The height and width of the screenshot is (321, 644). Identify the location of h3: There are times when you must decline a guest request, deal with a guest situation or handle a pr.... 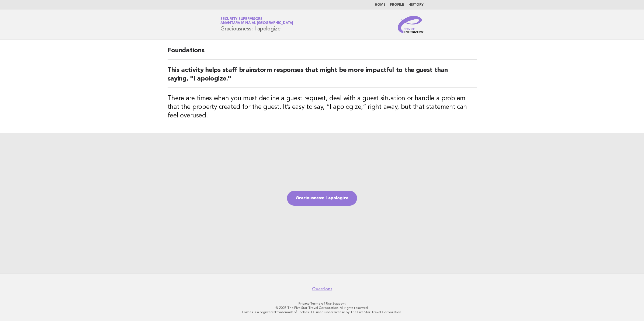
(322, 107).